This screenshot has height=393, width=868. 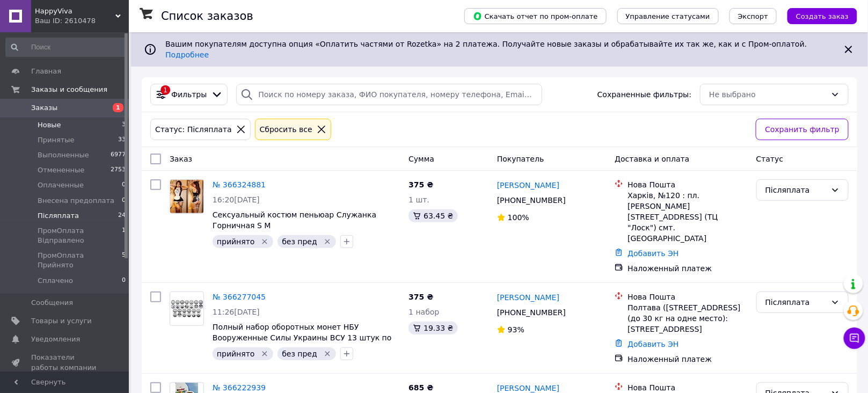 I want to click on span: Главная, so click(x=46, y=71).